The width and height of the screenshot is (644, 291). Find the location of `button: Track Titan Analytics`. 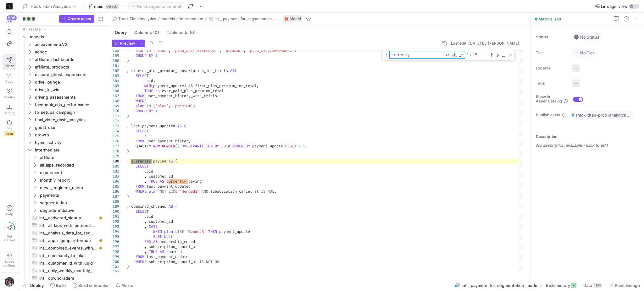

button: Track Titan Analytics is located at coordinates (50, 6).